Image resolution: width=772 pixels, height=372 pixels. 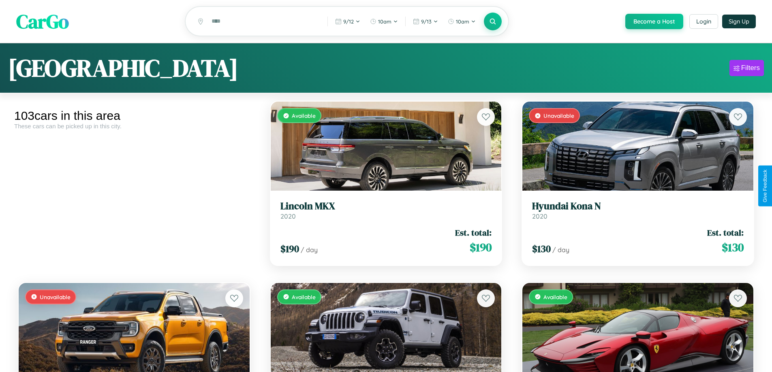 I want to click on button: Become a Host, so click(x=654, y=21).